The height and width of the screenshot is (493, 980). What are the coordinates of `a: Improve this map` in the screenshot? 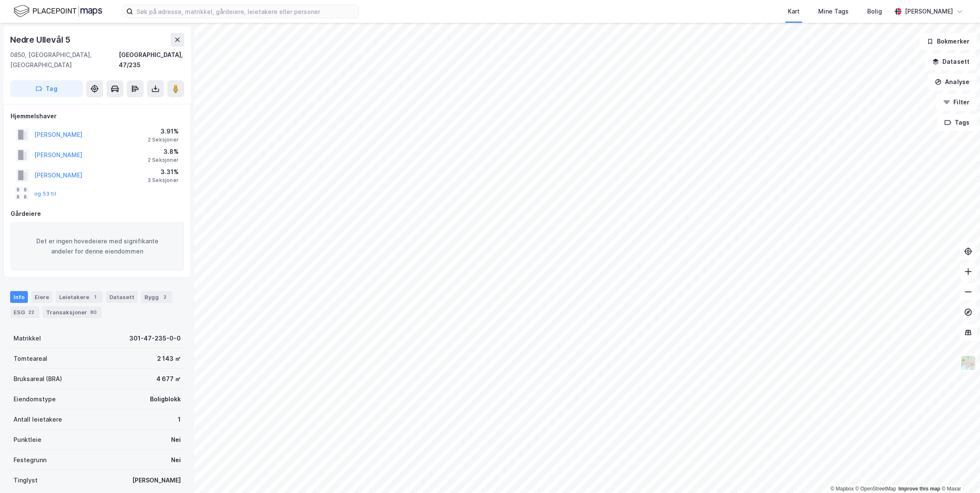 It's located at (920, 488).